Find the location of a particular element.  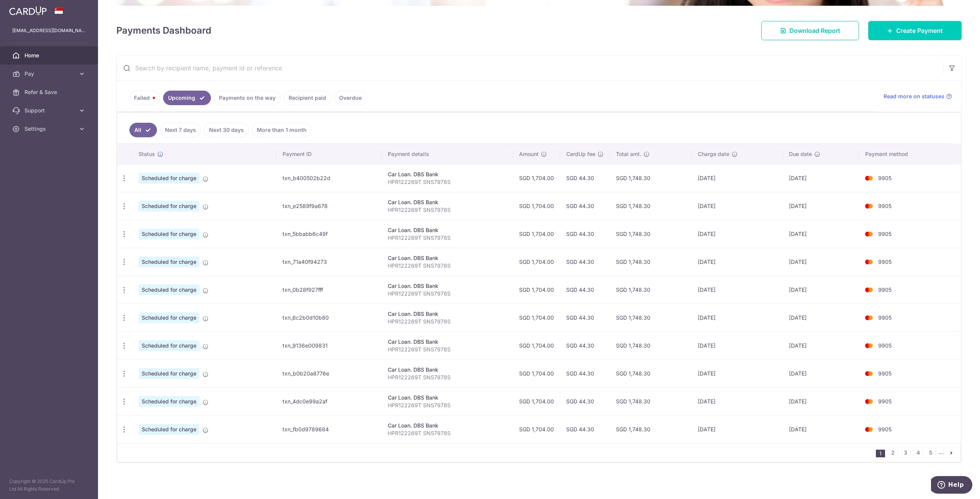

li: 1 is located at coordinates (880, 454).